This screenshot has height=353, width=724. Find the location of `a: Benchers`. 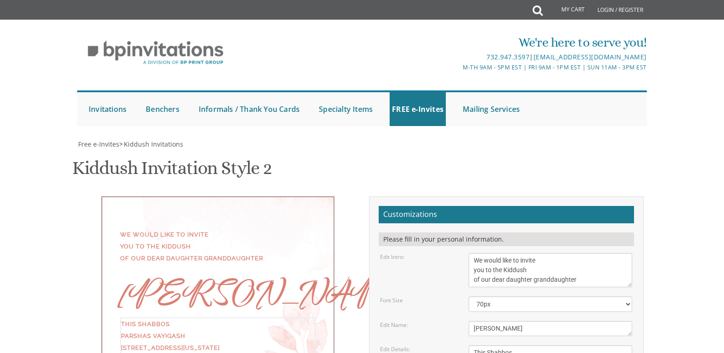

a: Benchers is located at coordinates (163, 109).